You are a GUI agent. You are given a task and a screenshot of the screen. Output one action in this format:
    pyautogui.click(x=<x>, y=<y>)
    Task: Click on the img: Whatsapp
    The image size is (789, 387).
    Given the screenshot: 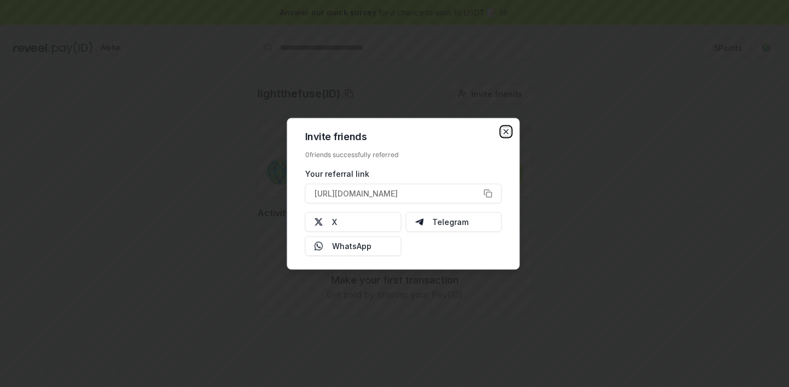 What is the action you would take?
    pyautogui.click(x=319, y=246)
    